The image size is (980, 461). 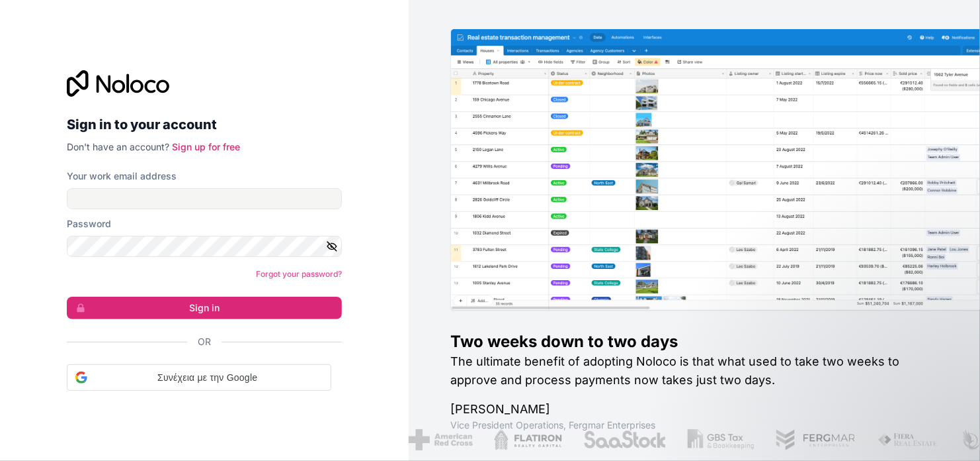 What do you see at coordinates (695, 385) in the screenshot?
I see `h2: The ultimate benefit of adopting Noloco is that what used to take two weeks to approve and proces...` at bounding box center [695, 385].